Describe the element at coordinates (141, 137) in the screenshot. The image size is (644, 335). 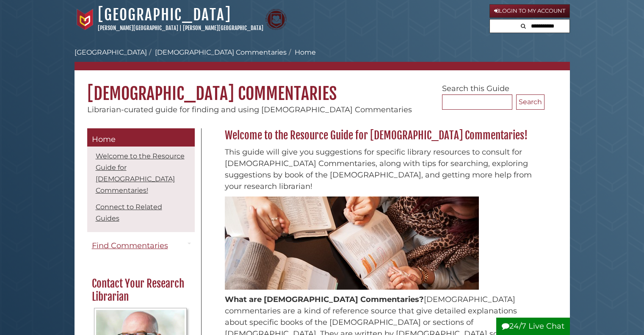
I see `a: Home` at that location.